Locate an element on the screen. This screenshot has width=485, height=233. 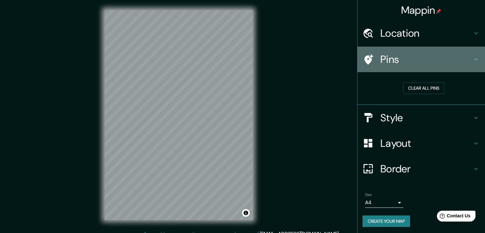
div: Border is located at coordinates (421, 169).